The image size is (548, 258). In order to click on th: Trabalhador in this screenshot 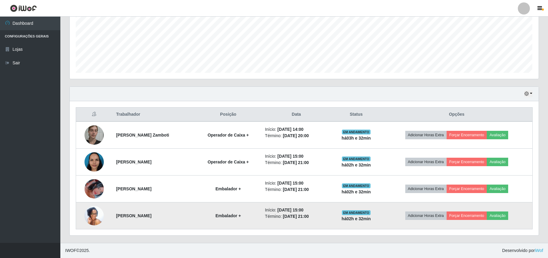, I will do `click(154, 114)`.